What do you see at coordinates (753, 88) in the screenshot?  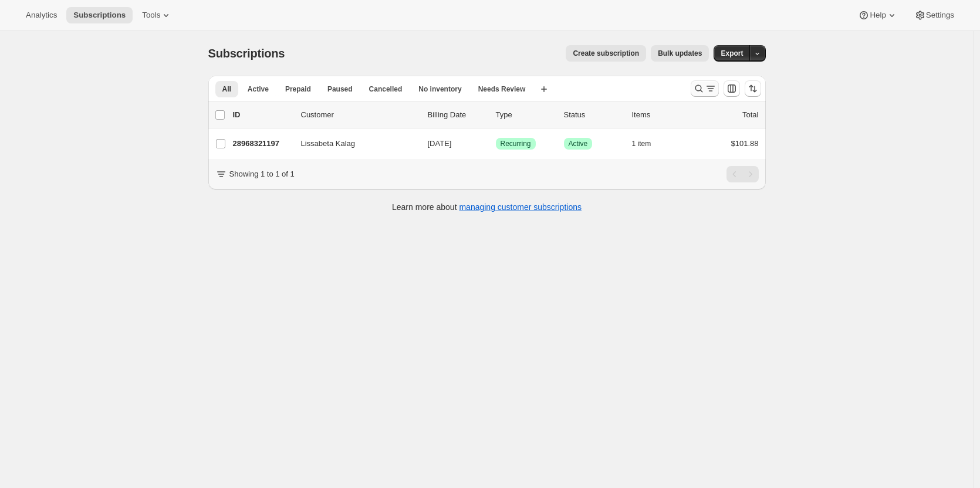 I see `button: Sort the results` at bounding box center [753, 88].